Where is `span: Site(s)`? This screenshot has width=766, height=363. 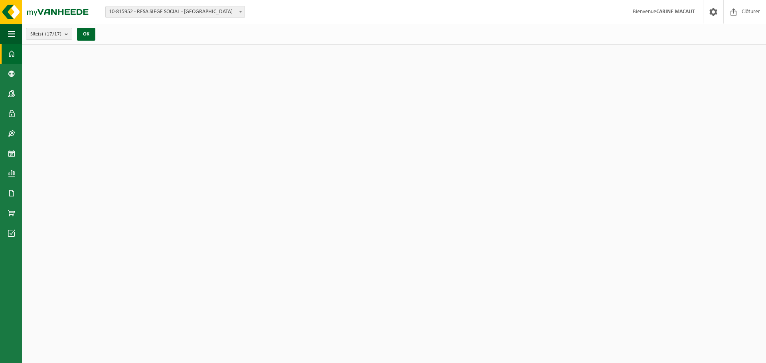
span: Site(s) is located at coordinates (46, 34).